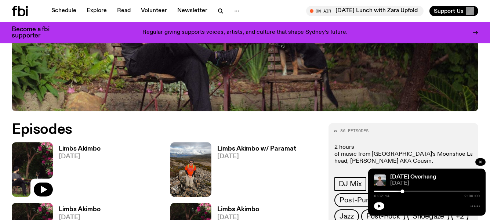  What do you see at coordinates (453, 11) in the screenshot?
I see `button: Support Us` at bounding box center [453, 11].